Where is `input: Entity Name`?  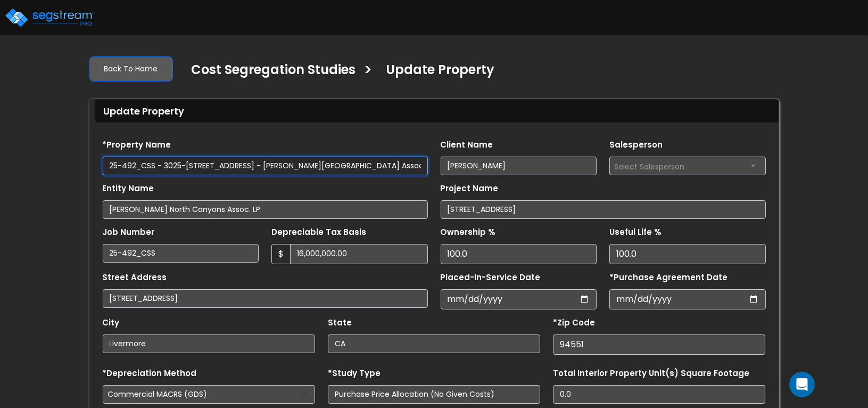 input: Entity Name is located at coordinates (265, 209).